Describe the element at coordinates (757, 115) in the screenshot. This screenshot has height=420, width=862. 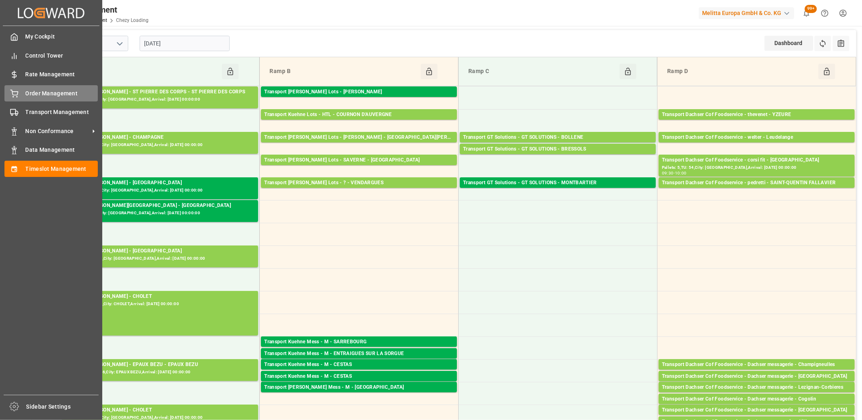
I see `div: Transport Dachser Cof Foodservice - thevenet - YZEURE` at that location.